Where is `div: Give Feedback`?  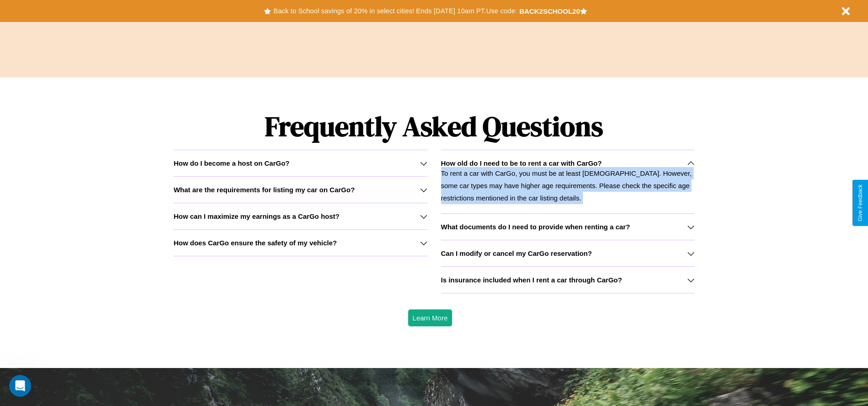 div: Give Feedback is located at coordinates (860, 202).